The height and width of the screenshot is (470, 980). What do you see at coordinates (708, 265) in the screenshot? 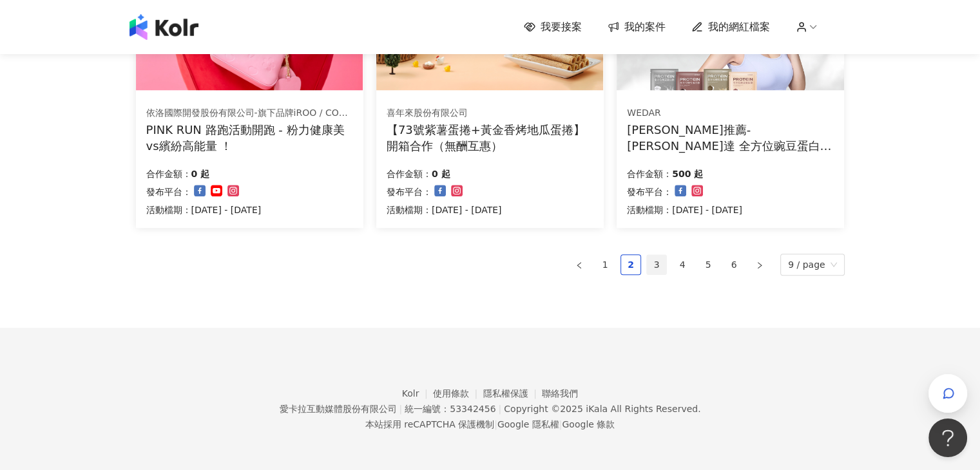
I see `a: 5` at bounding box center [708, 265].